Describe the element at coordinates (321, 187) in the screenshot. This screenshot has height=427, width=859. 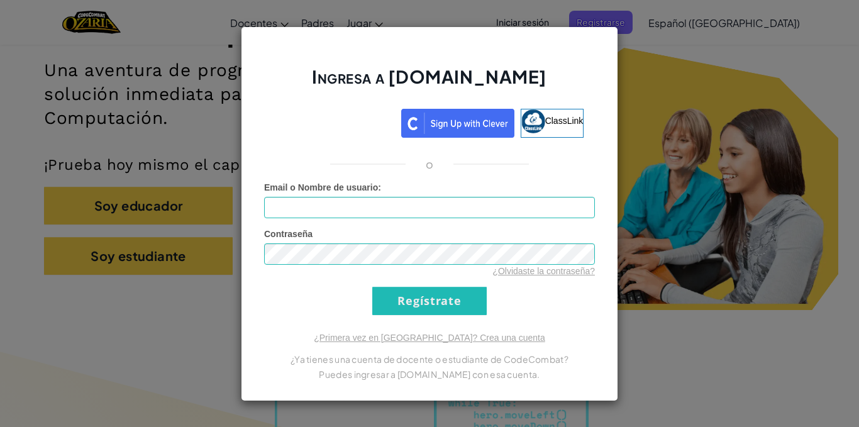
I see `span: Email o Nombre de usuario` at that location.